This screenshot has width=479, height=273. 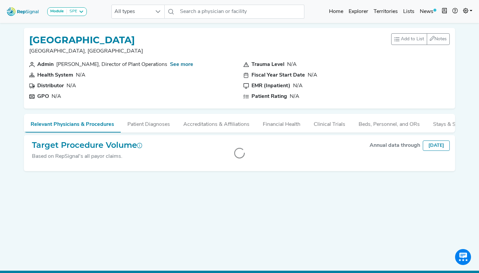 I want to click on a: Lists, so click(x=409, y=12).